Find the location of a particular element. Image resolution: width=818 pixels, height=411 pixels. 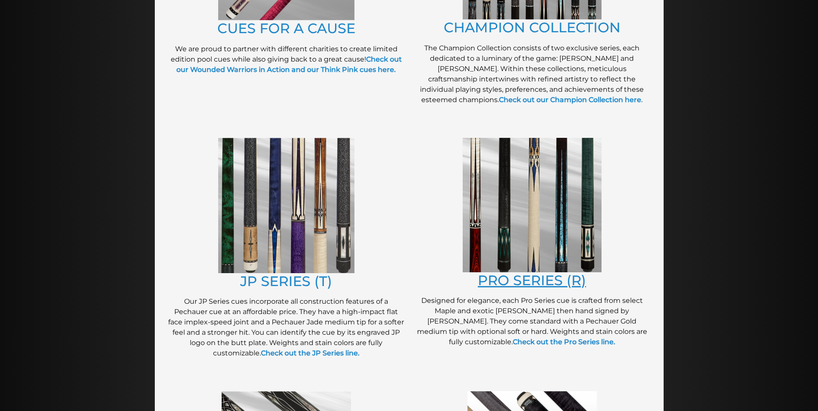

a: Check out our Wounded Warriors in Action and our Think Pink cues here. is located at coordinates (289, 64).